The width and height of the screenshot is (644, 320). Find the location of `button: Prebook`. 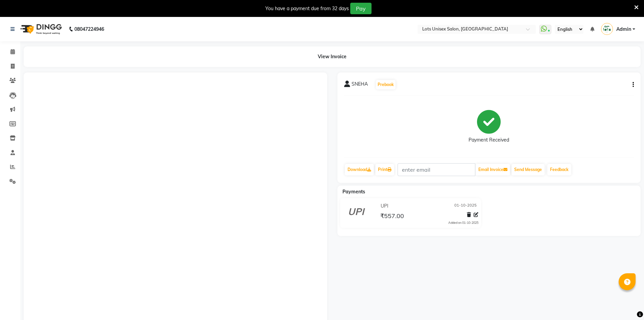

button: Prebook is located at coordinates (386, 84).